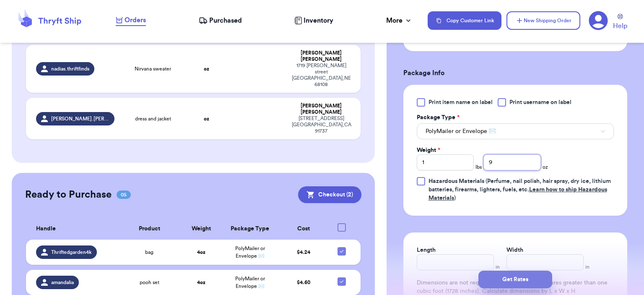 The image size is (644, 295). What do you see at coordinates (545, 167) in the screenshot?
I see `span: oz` at bounding box center [545, 167].